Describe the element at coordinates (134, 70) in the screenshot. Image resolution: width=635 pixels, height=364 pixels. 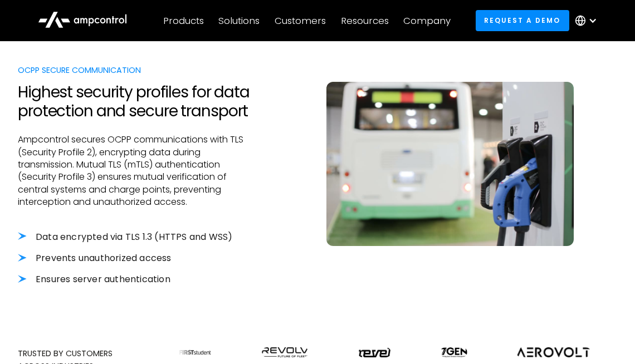
I see `div: OCPP Secure Communication` at that location.